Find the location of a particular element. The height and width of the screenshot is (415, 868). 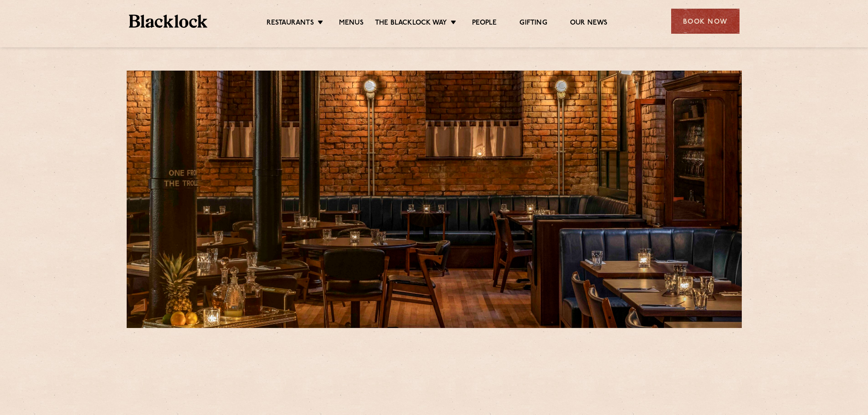

a: Gifting is located at coordinates (533, 24).